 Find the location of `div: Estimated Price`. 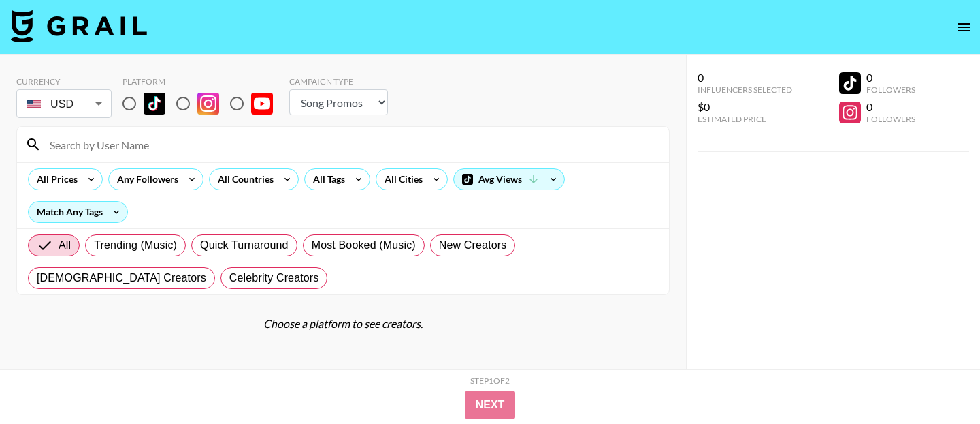

div: Estimated Price is located at coordinates (745, 119).